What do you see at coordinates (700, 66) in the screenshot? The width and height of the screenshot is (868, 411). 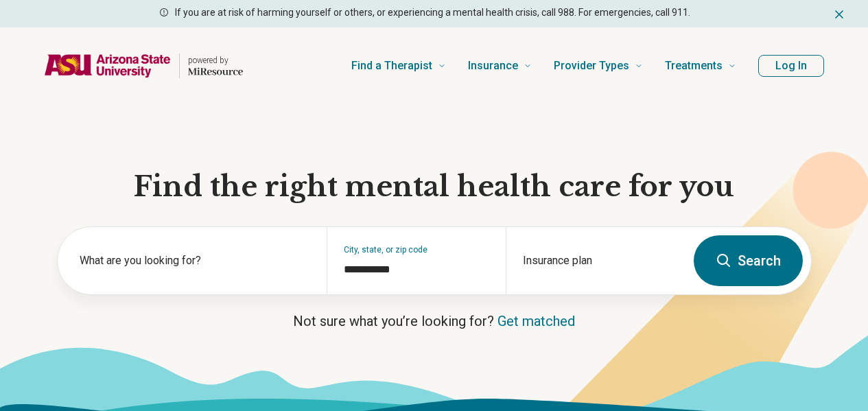 I see `a: Treatments` at bounding box center [700, 66].